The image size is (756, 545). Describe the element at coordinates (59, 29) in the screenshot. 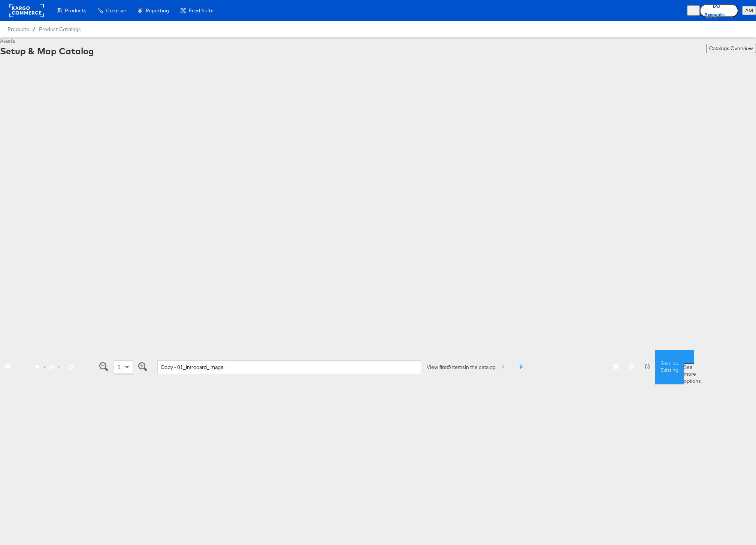

I see `span: Product Catalogs` at that location.